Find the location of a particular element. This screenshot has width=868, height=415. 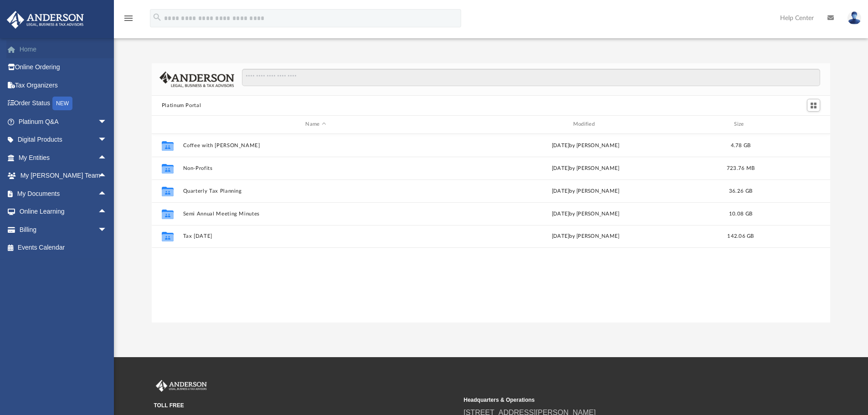

a: Platinum Q&Aarrow_drop_down is located at coordinates (64, 122).